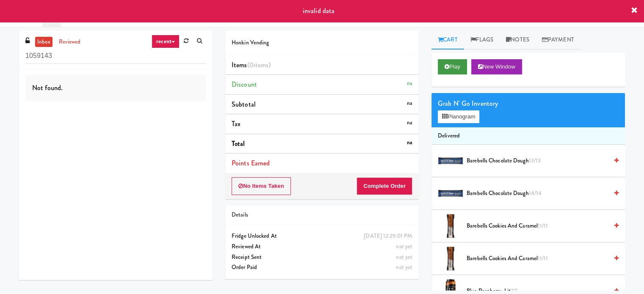 The width and height of the screenshot is (644, 294). What do you see at coordinates (528, 136) in the screenshot?
I see `li: Delivered` at bounding box center [528, 136].